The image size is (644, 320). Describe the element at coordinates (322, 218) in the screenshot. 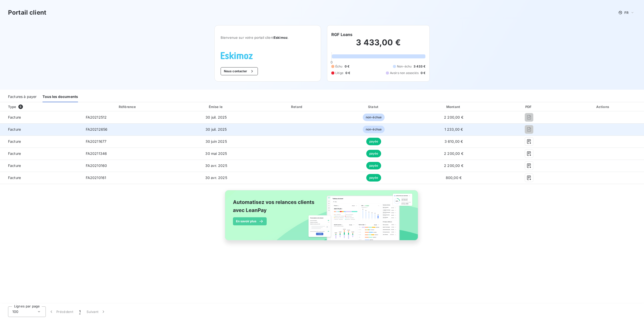

I see `img: banner` at that location.